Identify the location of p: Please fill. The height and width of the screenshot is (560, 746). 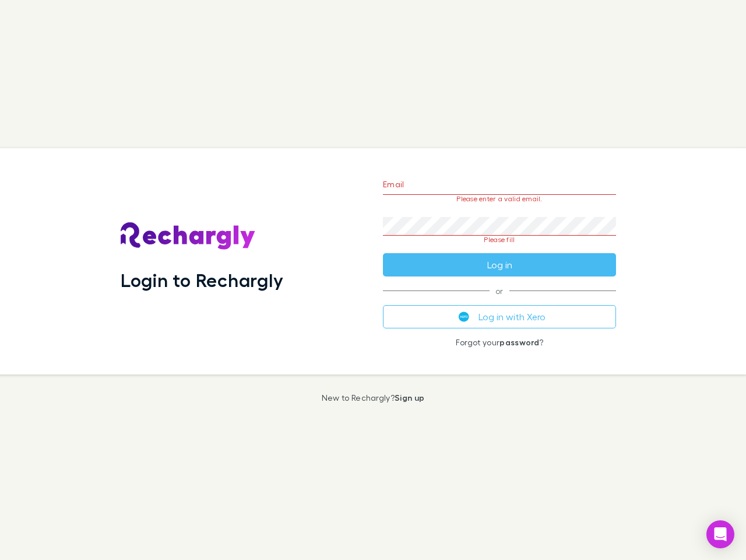
(499, 240).